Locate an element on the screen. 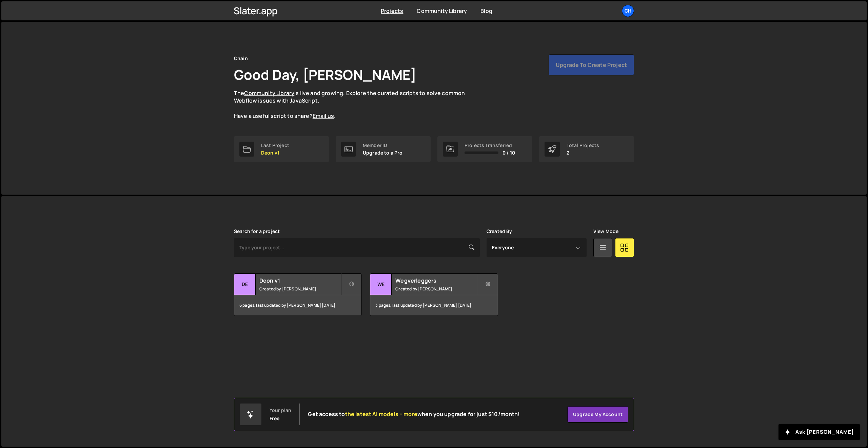 The image size is (868, 448). div: Projects Transferred is located at coordinates (490, 145).